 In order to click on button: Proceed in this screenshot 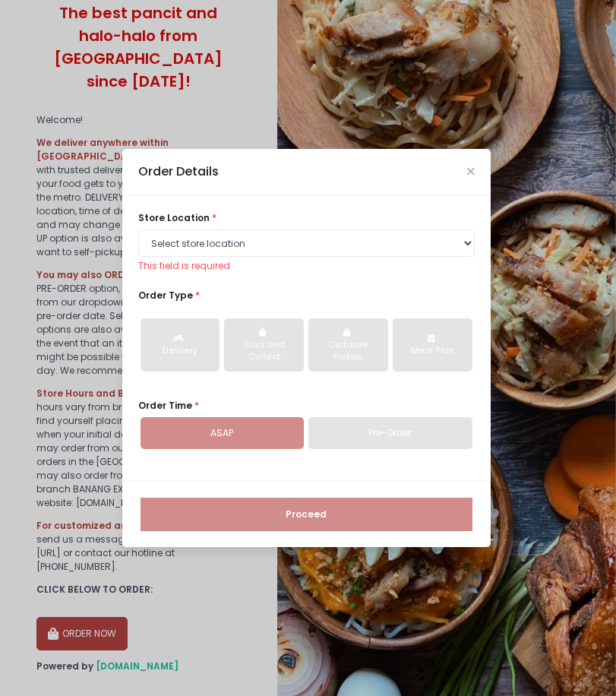, I will do `click(306, 515)`.